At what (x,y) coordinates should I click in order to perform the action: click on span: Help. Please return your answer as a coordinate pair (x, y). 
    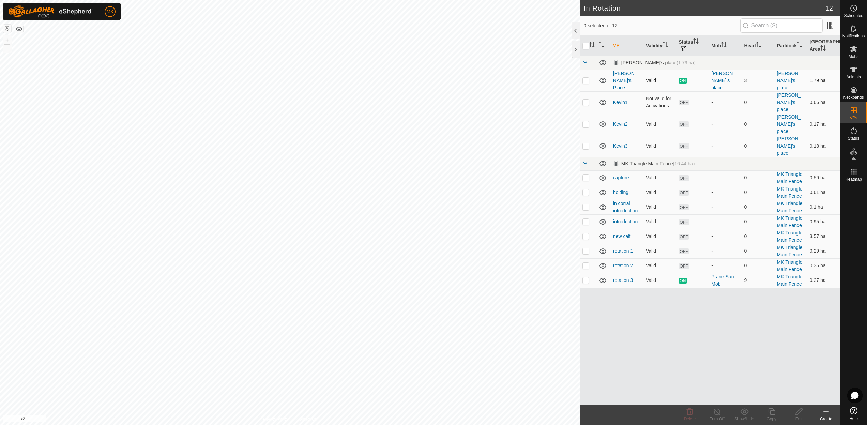
    Looking at the image, I should click on (853, 418).